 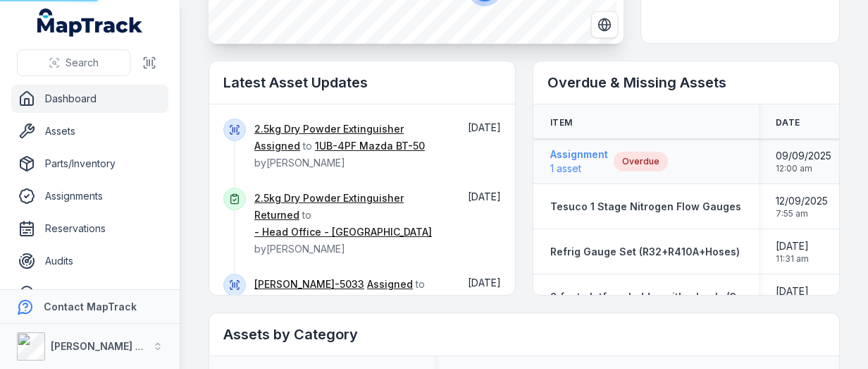 I want to click on div: Overdue, so click(x=640, y=161).